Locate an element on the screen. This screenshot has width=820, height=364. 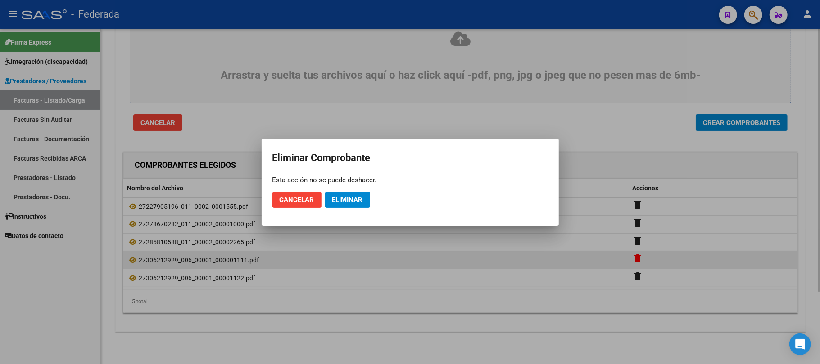
span: Eliminar is located at coordinates (348, 200).